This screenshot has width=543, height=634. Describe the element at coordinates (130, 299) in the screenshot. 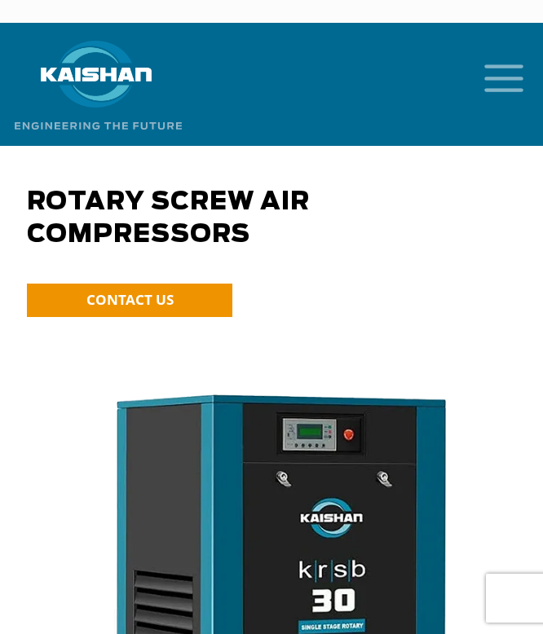

I see `span: CONTACT US` at that location.